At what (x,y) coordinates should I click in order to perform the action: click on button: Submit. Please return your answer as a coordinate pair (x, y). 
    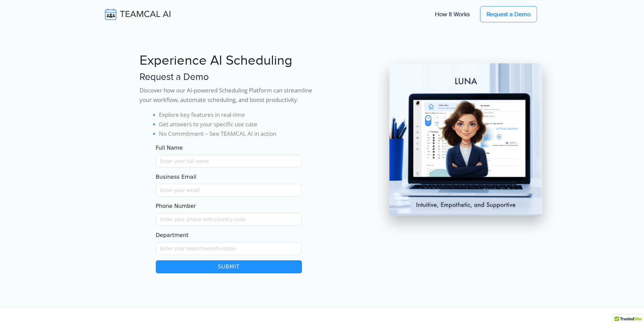
    Looking at the image, I should click on (229, 267).